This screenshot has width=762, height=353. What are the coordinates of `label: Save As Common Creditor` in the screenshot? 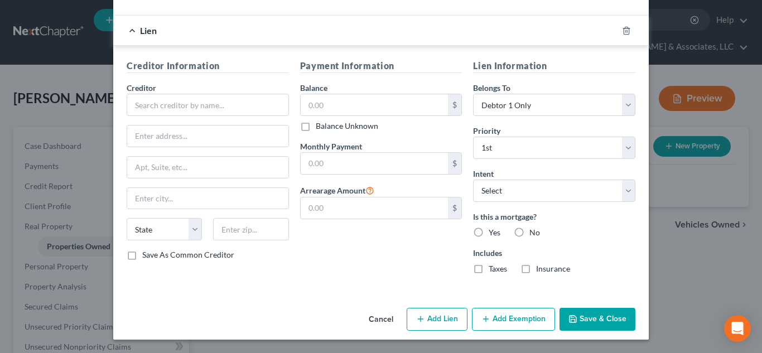 It's located at (188, 255).